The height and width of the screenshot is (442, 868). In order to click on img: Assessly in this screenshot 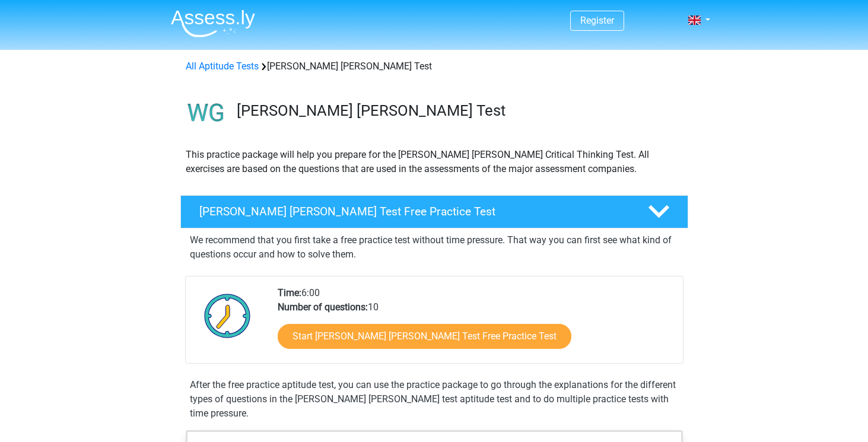, I will do `click(213, 23)`.